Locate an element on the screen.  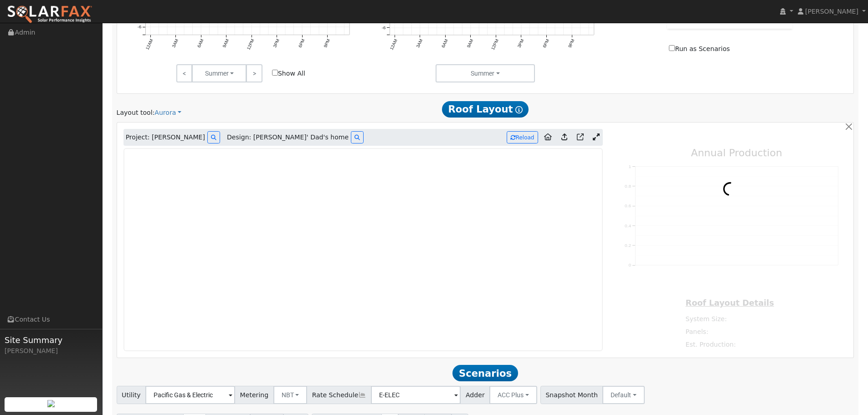
input: Select a Utility is located at coordinates (190, 395).